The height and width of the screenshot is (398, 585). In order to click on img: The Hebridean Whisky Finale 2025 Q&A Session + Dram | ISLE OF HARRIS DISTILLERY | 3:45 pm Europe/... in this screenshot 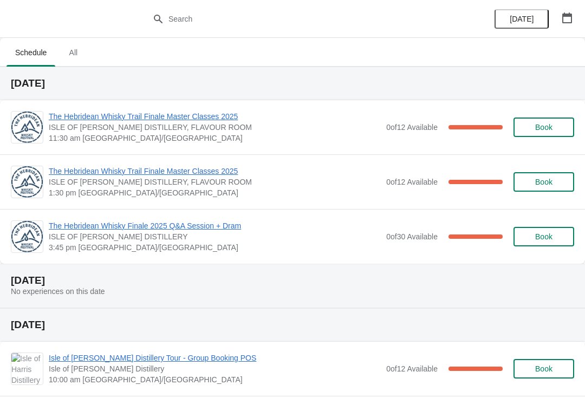, I will do `click(27, 237)`.